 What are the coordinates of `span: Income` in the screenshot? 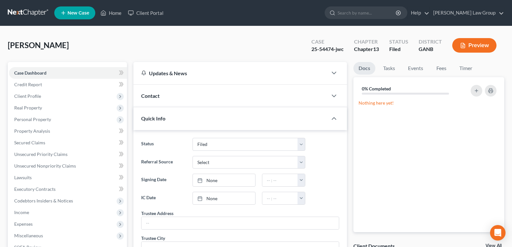 It's located at (22, 212).